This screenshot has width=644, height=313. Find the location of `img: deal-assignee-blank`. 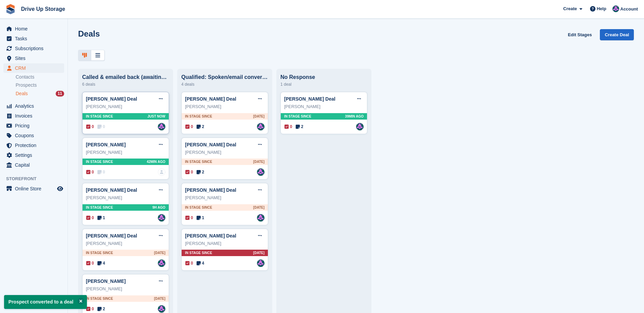

img: deal-assignee-blank is located at coordinates (161, 172).